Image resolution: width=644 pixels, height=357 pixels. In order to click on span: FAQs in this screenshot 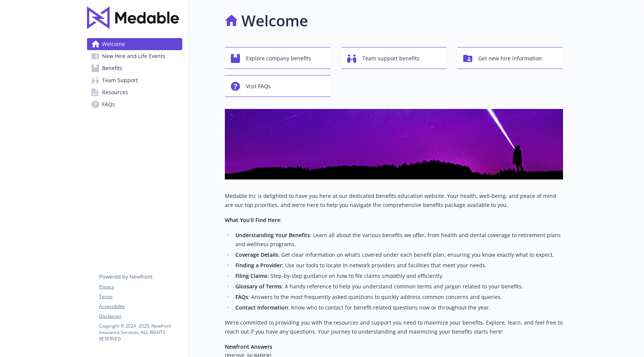, I will do `click(109, 104)`.